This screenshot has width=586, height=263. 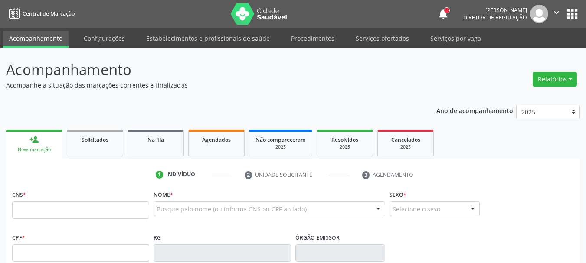 What do you see at coordinates (416, 209) in the screenshot?
I see `span: Selecione o sexo` at bounding box center [416, 209].